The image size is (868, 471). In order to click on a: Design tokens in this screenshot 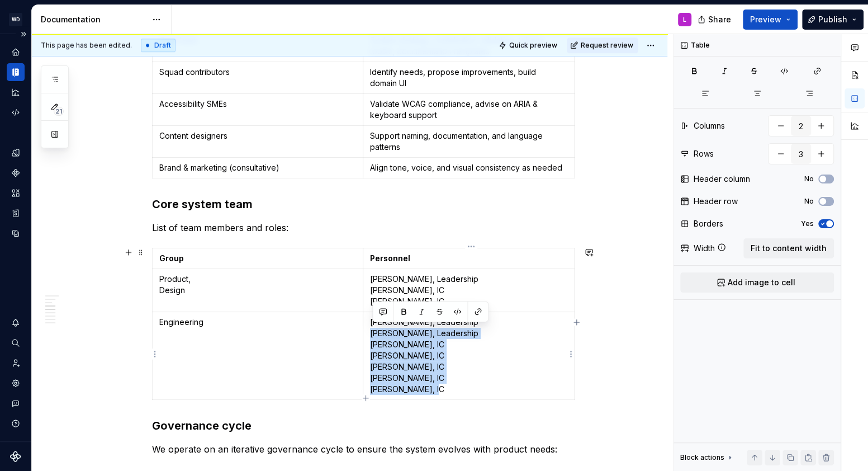, I will do `click(16, 153)`.